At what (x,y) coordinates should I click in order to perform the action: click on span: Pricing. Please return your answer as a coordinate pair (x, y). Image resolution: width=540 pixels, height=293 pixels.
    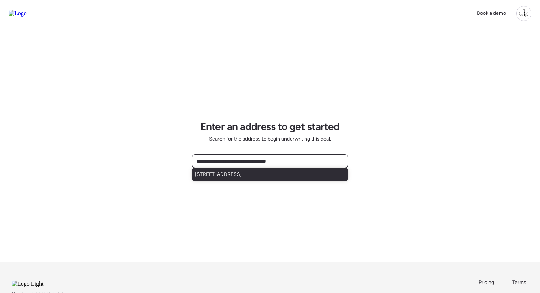
    Looking at the image, I should click on (487, 282).